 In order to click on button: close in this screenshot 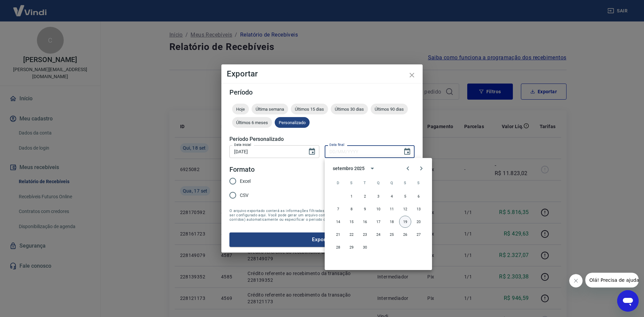, I will do `click(412, 75)`.